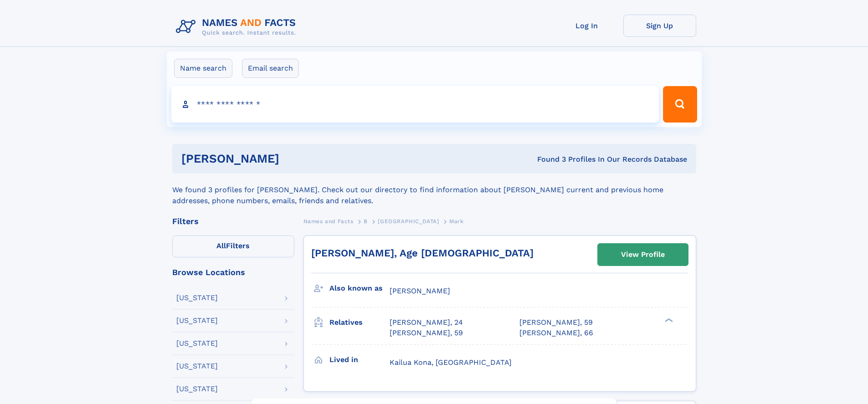 The height and width of the screenshot is (404, 868). Describe the element at coordinates (547, 160) in the screenshot. I see `div: Found 3 Profiles In Our Records Database` at that location.